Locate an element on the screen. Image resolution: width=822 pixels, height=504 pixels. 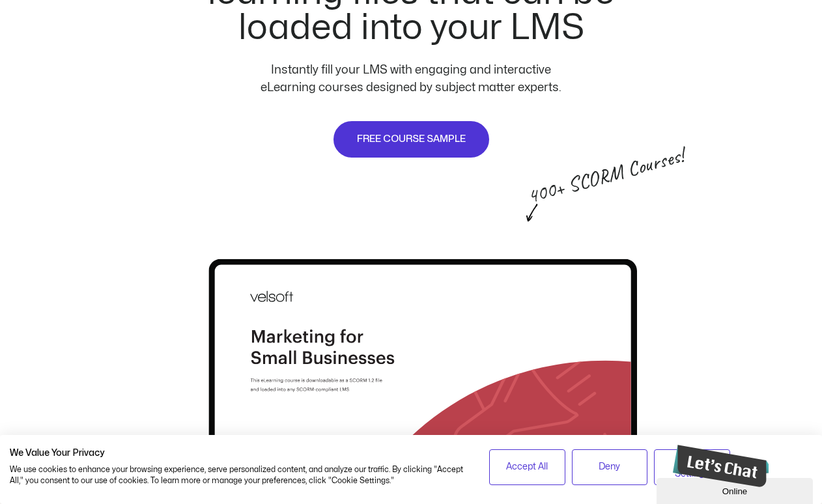
p: 400+ SCORM Courses! is located at coordinates (582, 183).